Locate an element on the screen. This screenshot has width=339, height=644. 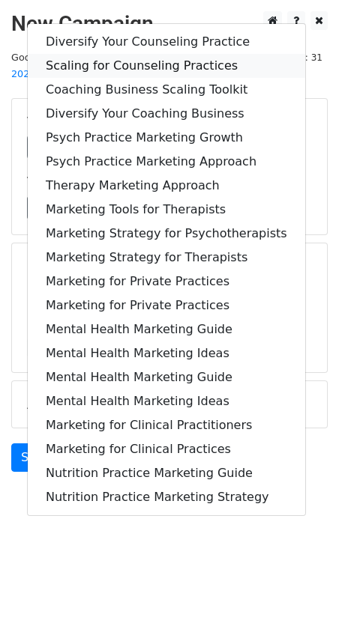
a: Scaling for Counseling Practices is located at coordinates (166, 66).